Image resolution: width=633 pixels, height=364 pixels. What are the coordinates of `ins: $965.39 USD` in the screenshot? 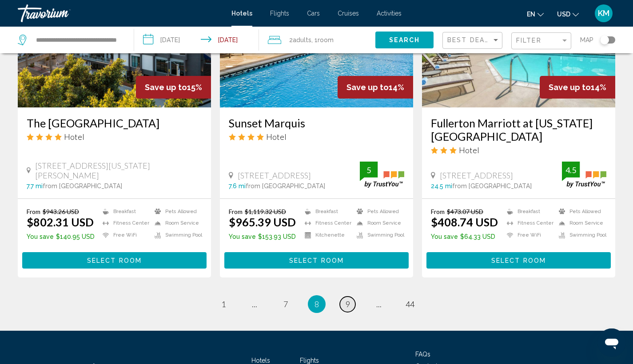 It's located at (262, 222).